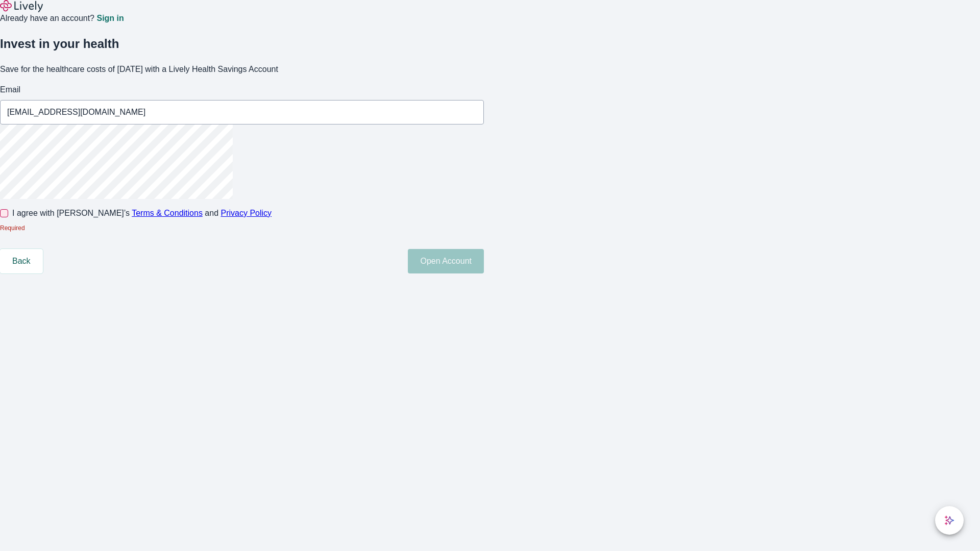 The height and width of the screenshot is (551, 980). What do you see at coordinates (110, 18) in the screenshot?
I see `div: Sign in` at bounding box center [110, 18].